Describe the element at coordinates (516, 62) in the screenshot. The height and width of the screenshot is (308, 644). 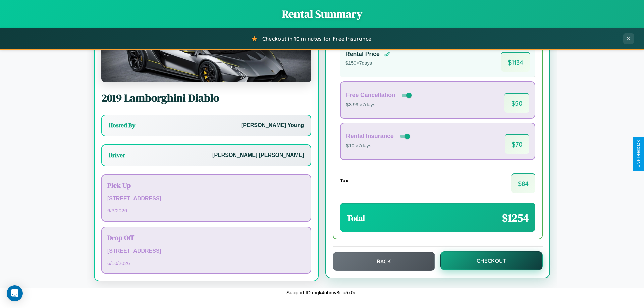
I see `span: $ 1134` at that location.